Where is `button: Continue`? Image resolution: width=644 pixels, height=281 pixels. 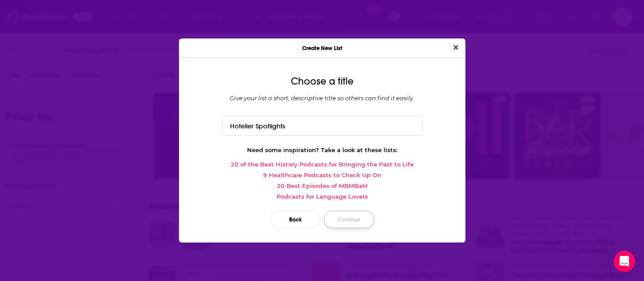
button: Continue is located at coordinates (349, 219).